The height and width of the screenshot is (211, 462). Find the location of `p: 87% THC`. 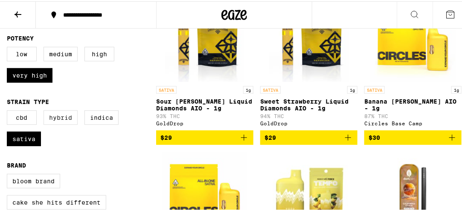

p: 87% THC is located at coordinates (413, 115).